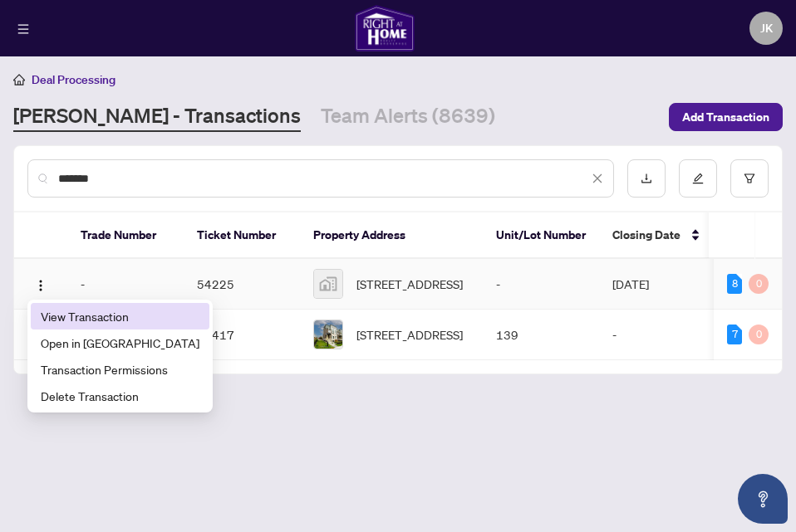 Image resolution: width=796 pixels, height=532 pixels. I want to click on span: filter, so click(750, 179).